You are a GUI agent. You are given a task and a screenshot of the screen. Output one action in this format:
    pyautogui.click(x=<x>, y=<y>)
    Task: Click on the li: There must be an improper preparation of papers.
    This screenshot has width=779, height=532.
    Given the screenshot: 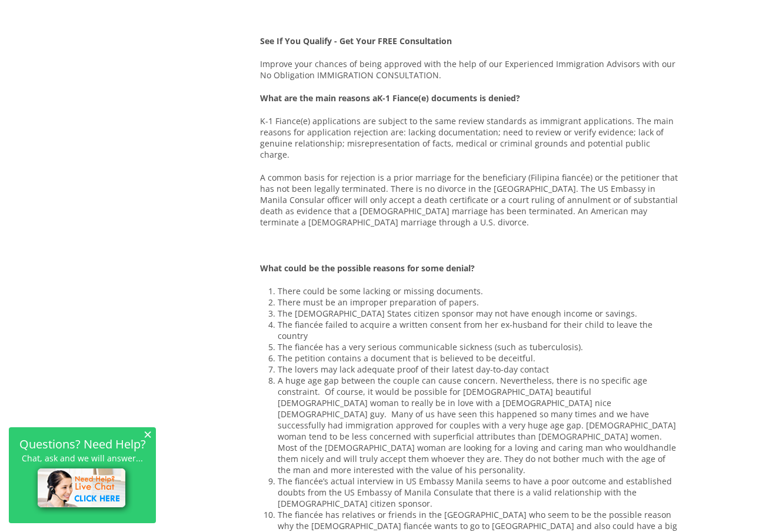 What is the action you would take?
    pyautogui.click(x=478, y=302)
    